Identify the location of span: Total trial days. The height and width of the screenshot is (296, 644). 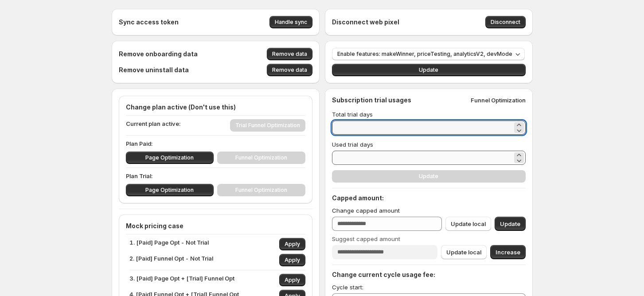
(352, 114).